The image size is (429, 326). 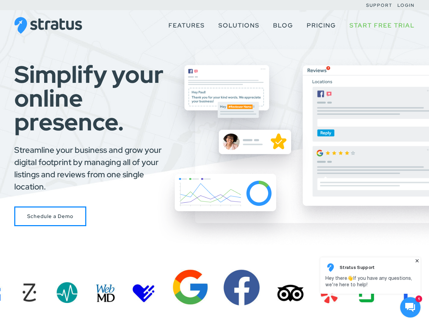 I want to click on i: 1, so click(x=100, y=44).